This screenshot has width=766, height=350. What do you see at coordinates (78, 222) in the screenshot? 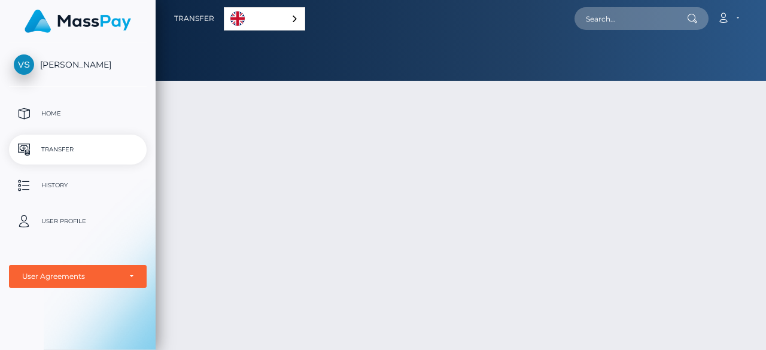
I see `a: User Profile` at bounding box center [78, 222].